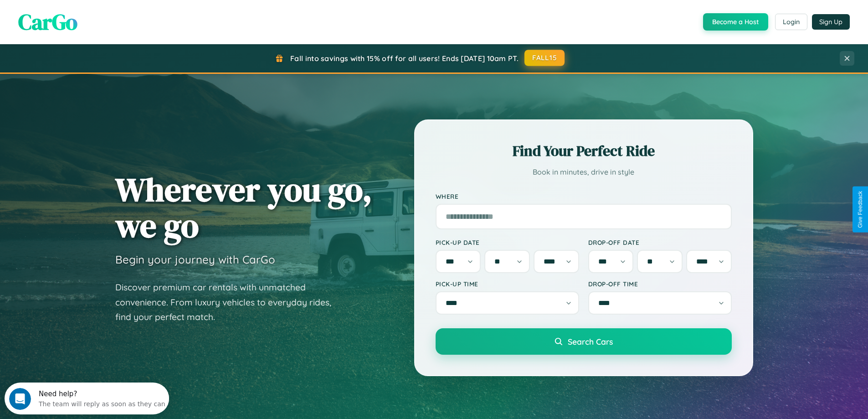 The image size is (868, 419). What do you see at coordinates (48, 22) in the screenshot?
I see `span: CarGo` at bounding box center [48, 22].